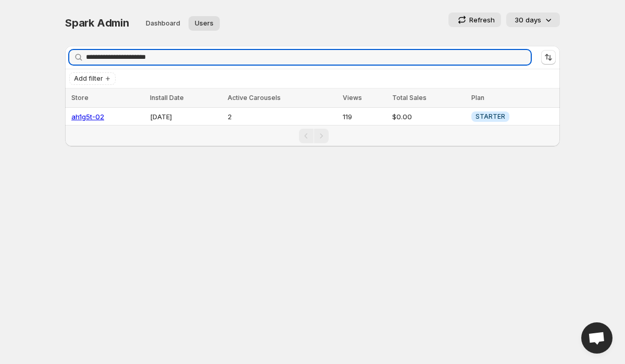 The height and width of the screenshot is (364, 625). I want to click on button: Refresh, so click(474, 20).